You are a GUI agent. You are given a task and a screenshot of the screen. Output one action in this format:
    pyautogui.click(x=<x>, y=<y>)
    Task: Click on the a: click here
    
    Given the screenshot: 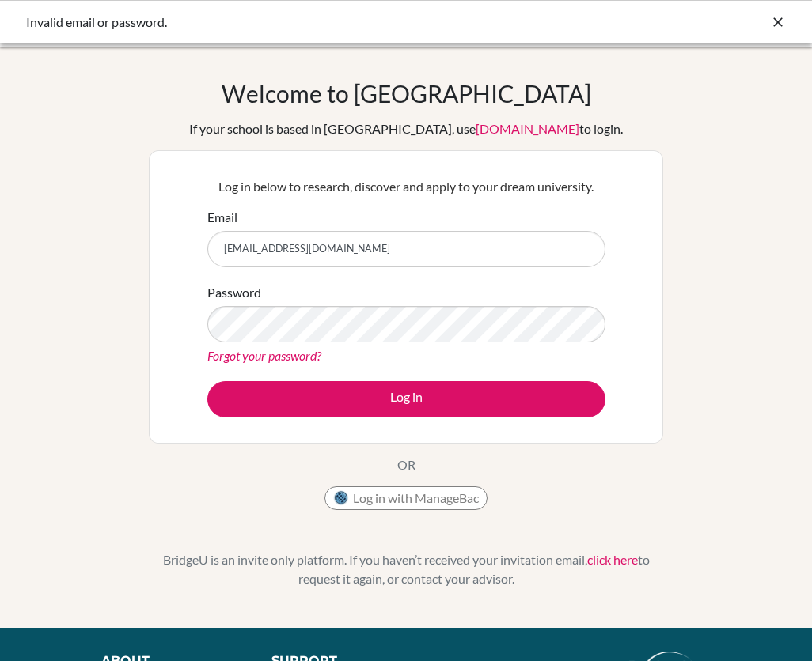 What is the action you would take?
    pyautogui.click(x=612, y=559)
    